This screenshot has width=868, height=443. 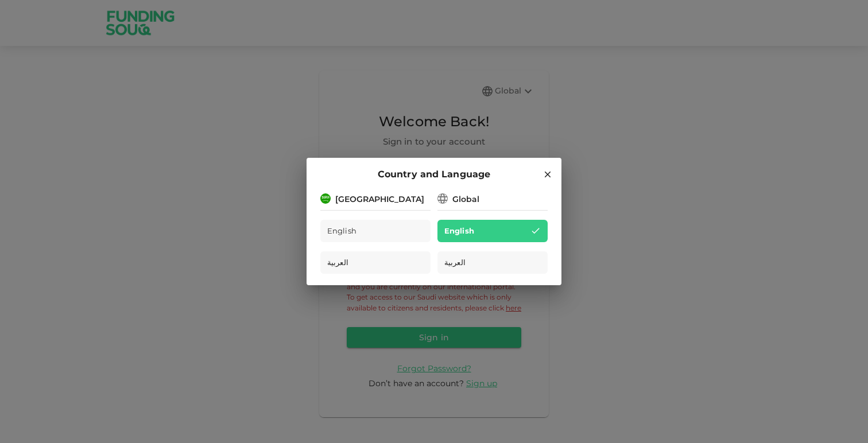 I want to click on img: flag-sa.b9a346574cdc8950dd34b50780441f57.svg, so click(x=326, y=199).